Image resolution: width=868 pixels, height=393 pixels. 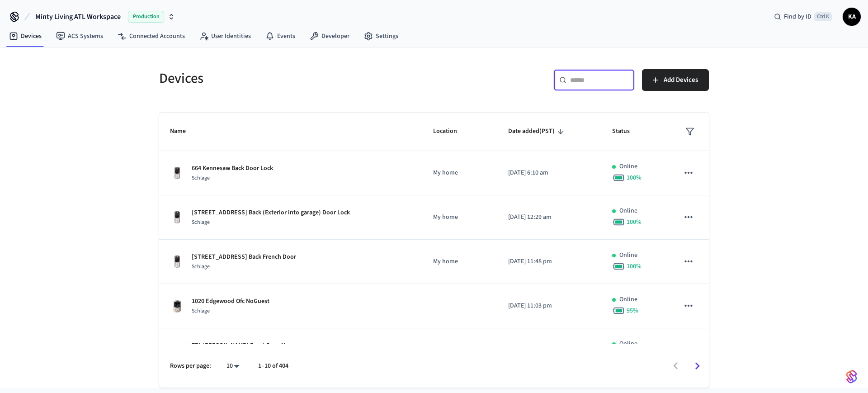 I want to click on p: 1020 Edgewood Ofc NoGuest, so click(x=231, y=301).